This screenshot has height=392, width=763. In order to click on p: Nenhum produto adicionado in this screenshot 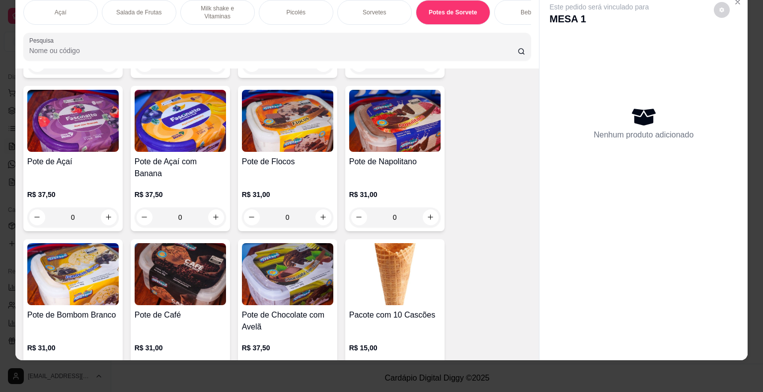, I will do `click(643, 135)`.